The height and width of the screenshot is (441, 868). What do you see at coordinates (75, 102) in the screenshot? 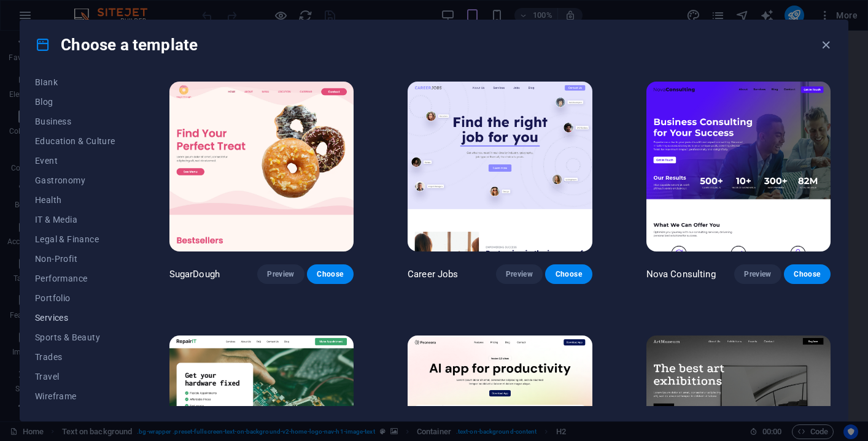
I see `button: Blog` at bounding box center [75, 102].